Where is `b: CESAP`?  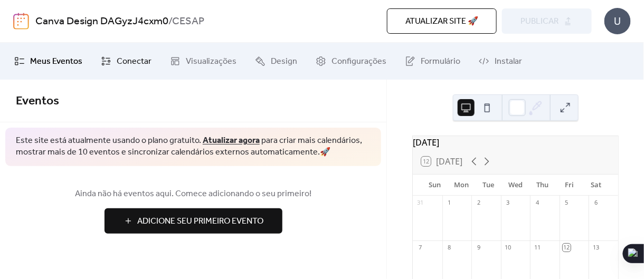
b: CESAP is located at coordinates (188, 22).